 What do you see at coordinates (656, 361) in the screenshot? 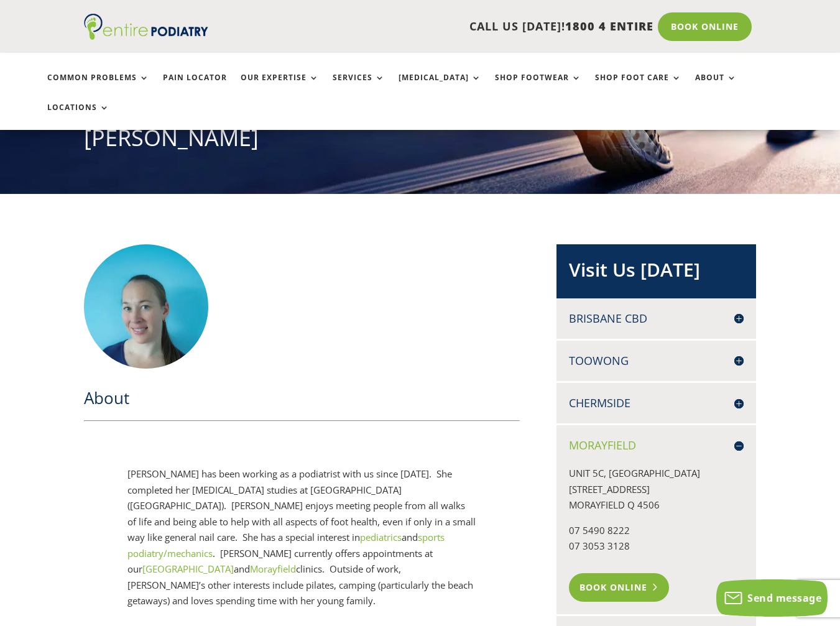
I see `h4: Toowong` at bounding box center [656, 361].